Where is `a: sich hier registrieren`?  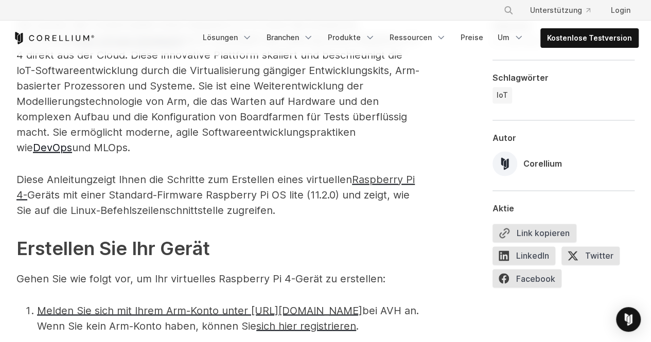
a: sich hier registrieren is located at coordinates (306, 326).